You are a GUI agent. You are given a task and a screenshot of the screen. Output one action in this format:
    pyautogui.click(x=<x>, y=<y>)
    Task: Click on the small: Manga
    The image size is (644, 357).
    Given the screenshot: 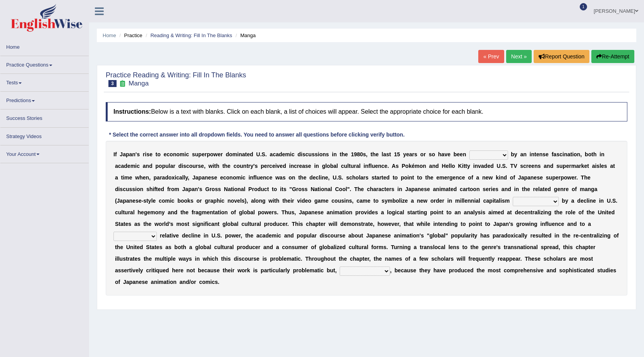 What is the action you would take?
    pyautogui.click(x=138, y=83)
    